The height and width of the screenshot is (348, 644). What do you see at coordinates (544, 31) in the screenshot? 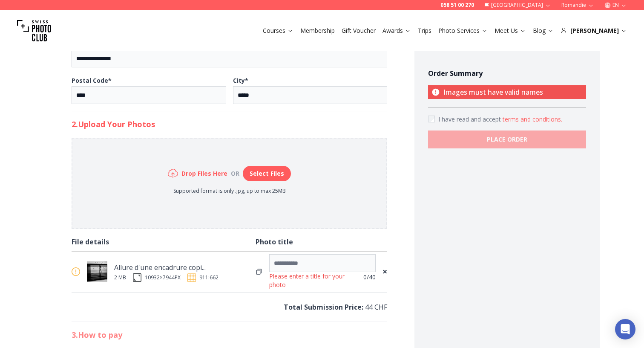
I see `button: Blog` at bounding box center [544, 31].